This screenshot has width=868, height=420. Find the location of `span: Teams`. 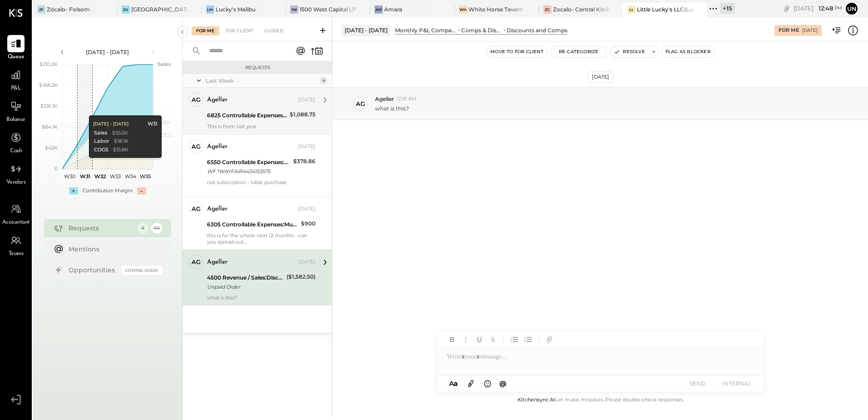

span: Teams is located at coordinates (16, 254).